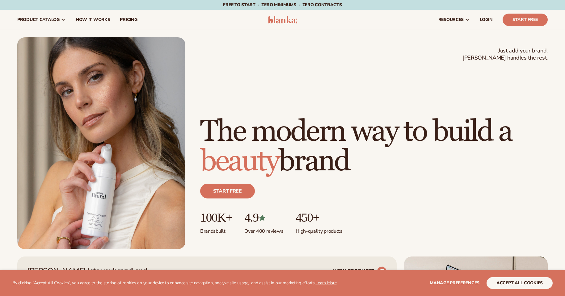 This screenshot has width=565, height=296. What do you see at coordinates (38, 20) in the screenshot?
I see `span: product catalog` at bounding box center [38, 20].